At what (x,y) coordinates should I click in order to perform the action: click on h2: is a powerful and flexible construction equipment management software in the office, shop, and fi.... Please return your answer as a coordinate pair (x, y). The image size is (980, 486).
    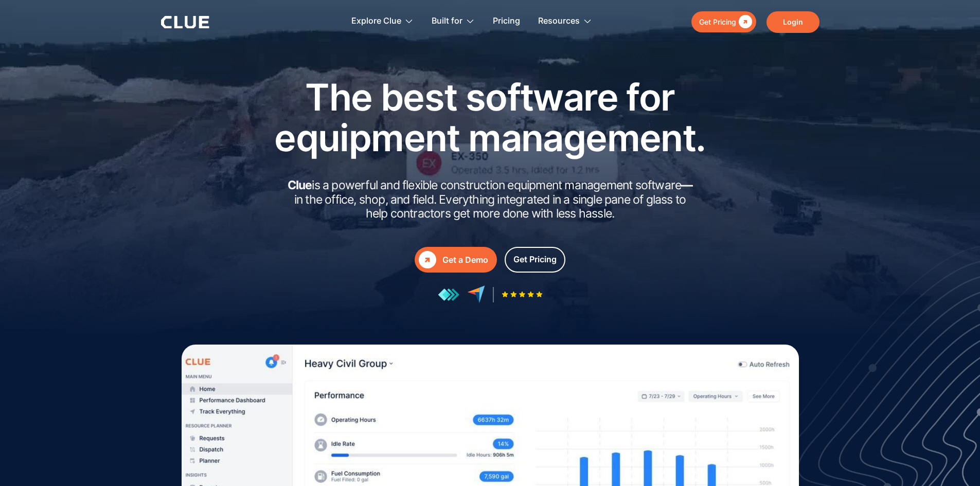
    Looking at the image, I should click on (490, 200).